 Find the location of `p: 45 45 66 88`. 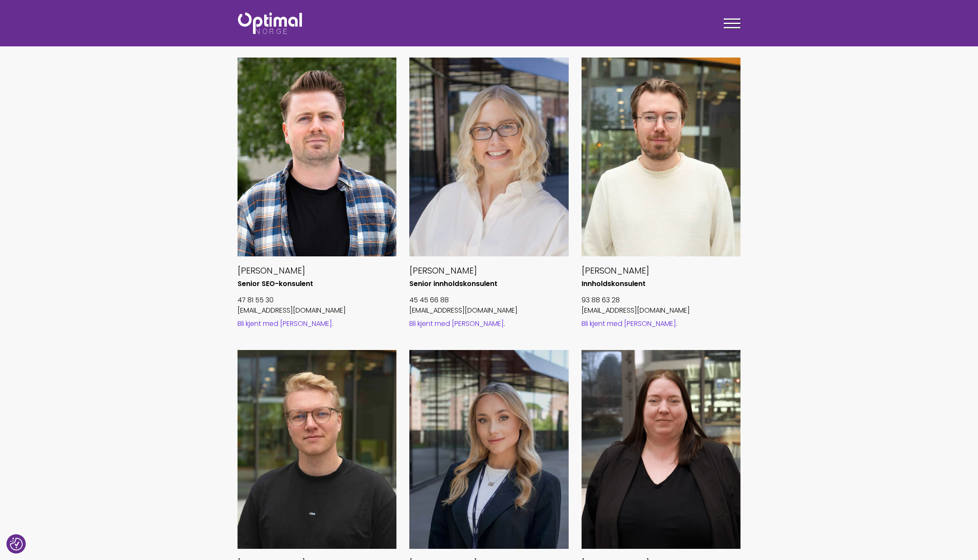

p: 45 45 66 88 is located at coordinates (489, 300).